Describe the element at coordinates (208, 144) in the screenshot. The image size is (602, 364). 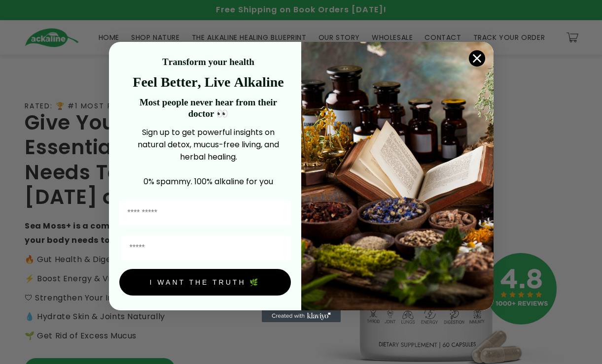
I see `p: Sign up to get powerful insights on natural detox, mucus-free living, and herbal healing.` at that location.